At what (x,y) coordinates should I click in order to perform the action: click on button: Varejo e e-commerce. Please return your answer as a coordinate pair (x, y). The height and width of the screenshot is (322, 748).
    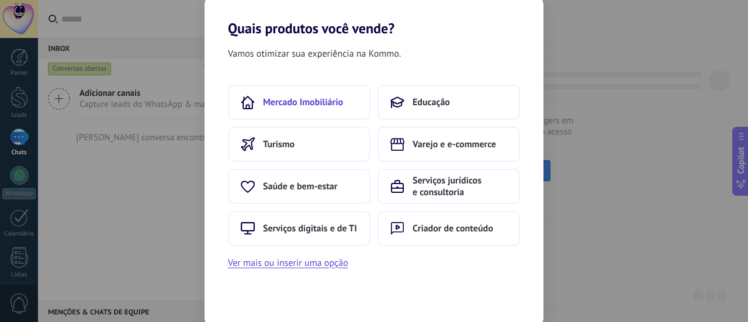
    Looking at the image, I should click on (449, 144).